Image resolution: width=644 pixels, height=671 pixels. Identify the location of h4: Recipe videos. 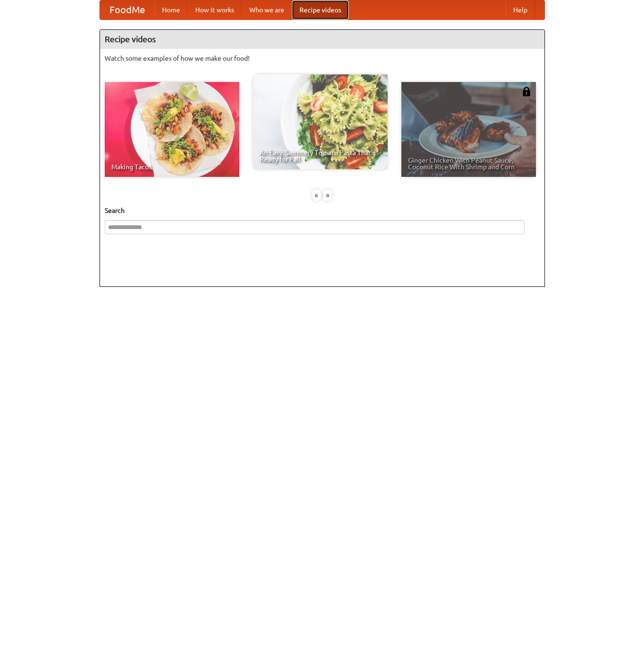
(322, 40).